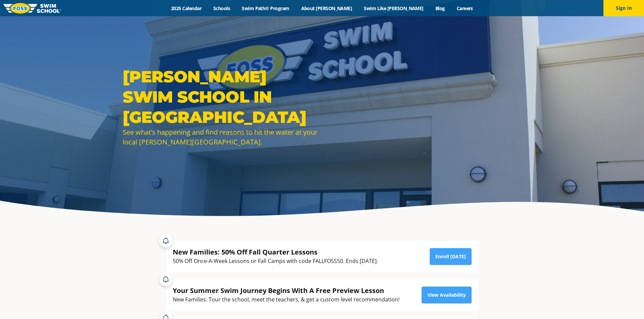 This screenshot has height=319, width=644. I want to click on a: 2025 Calendar, so click(186, 8).